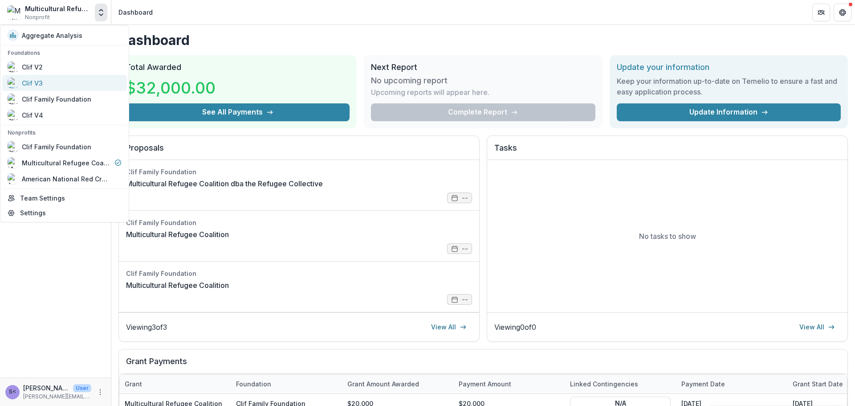 Image resolution: width=855 pixels, height=406 pixels. Describe the element at coordinates (14, 12) in the screenshot. I see `img: Multicultural Refugee Coalition` at that location.